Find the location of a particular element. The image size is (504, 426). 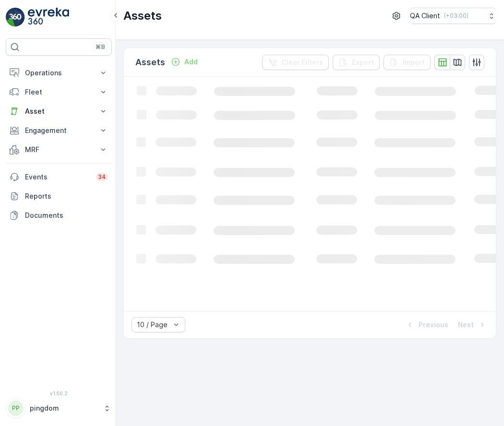

button: PPpingdom is located at coordinates (59, 408).